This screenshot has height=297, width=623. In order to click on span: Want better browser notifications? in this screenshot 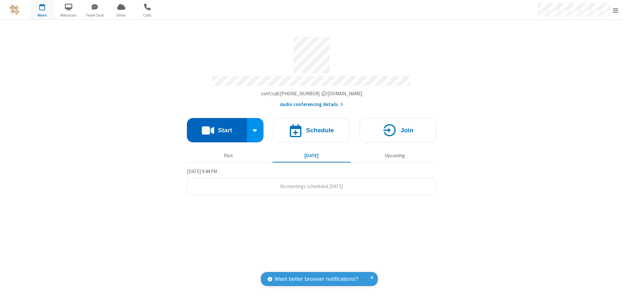, I will do `click(317, 279)`.